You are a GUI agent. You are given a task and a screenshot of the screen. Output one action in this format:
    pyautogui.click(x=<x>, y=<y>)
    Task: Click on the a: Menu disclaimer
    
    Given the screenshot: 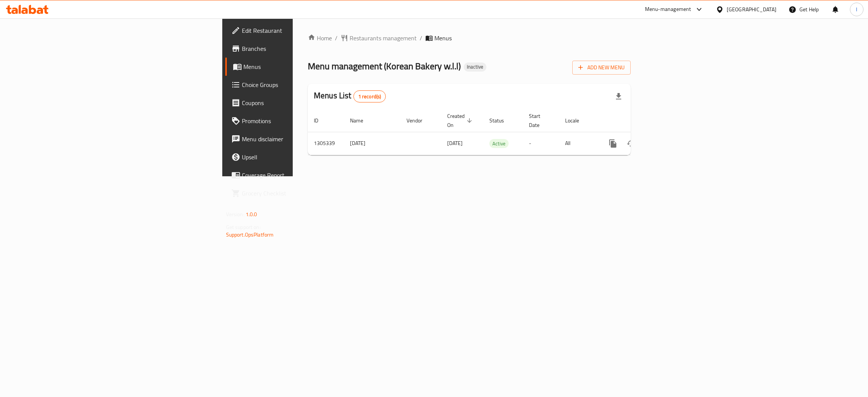 What is the action you would take?
    pyautogui.click(x=296, y=139)
    